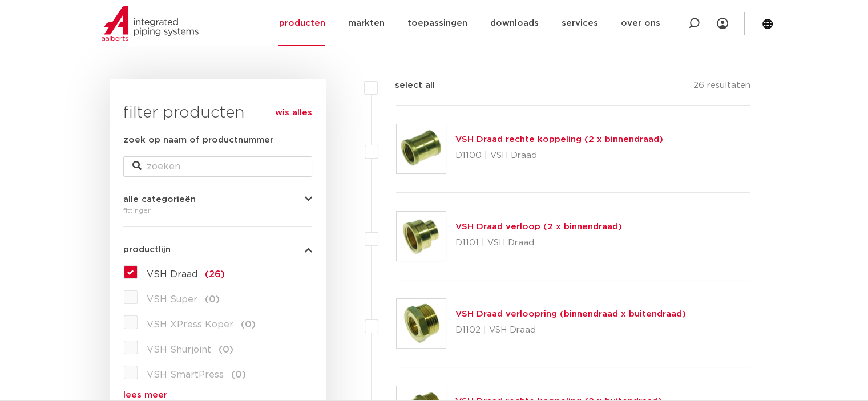 This screenshot has height=401, width=868. Describe the element at coordinates (172, 300) in the screenshot. I see `span: VSH Super` at that location.